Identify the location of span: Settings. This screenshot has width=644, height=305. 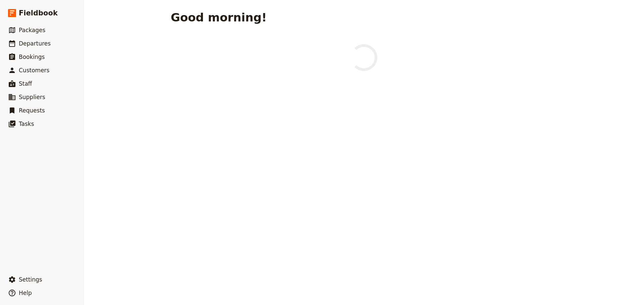
(31, 280).